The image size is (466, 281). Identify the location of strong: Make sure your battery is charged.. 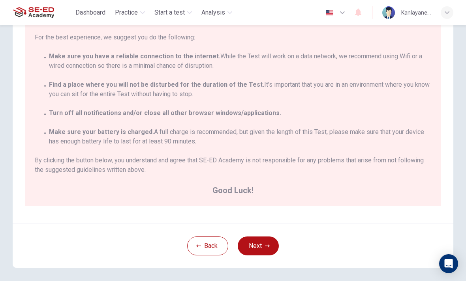
(101, 132).